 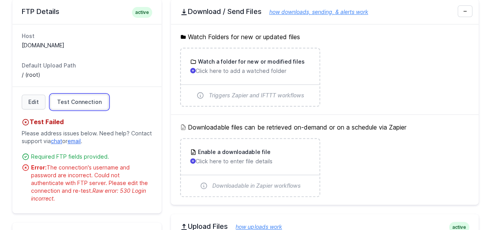 What do you see at coordinates (56, 141) in the screenshot?
I see `a: chat` at bounding box center [56, 141].